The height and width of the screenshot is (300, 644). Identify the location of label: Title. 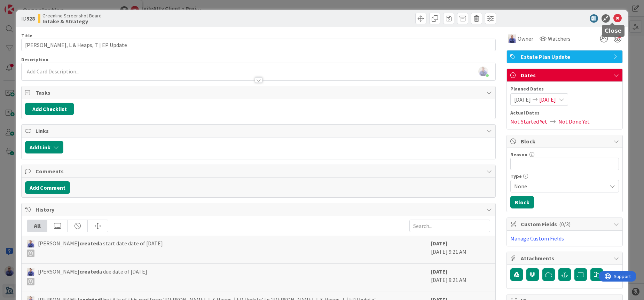
(27, 36).